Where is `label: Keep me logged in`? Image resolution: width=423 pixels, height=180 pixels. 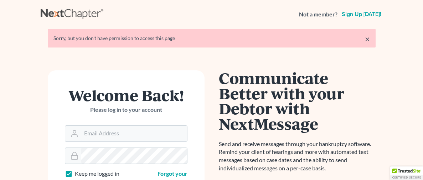
label: Keep me logged in is located at coordinates (97, 173).